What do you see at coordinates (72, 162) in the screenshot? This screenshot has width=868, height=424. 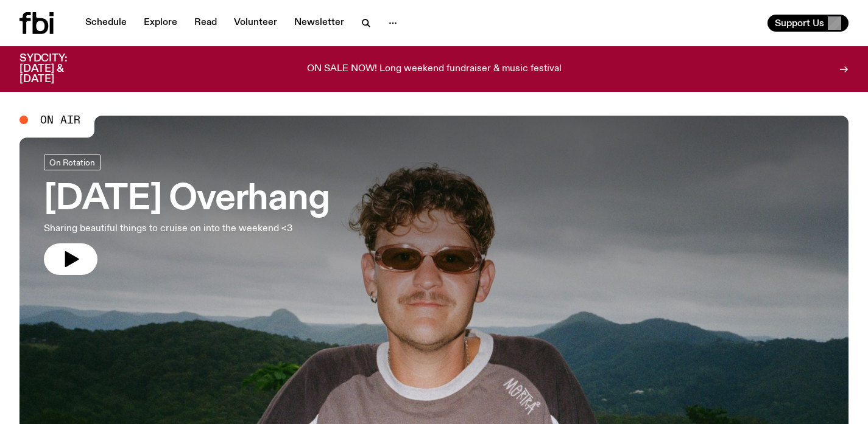 I see `span: On Rotation` at bounding box center [72, 162].